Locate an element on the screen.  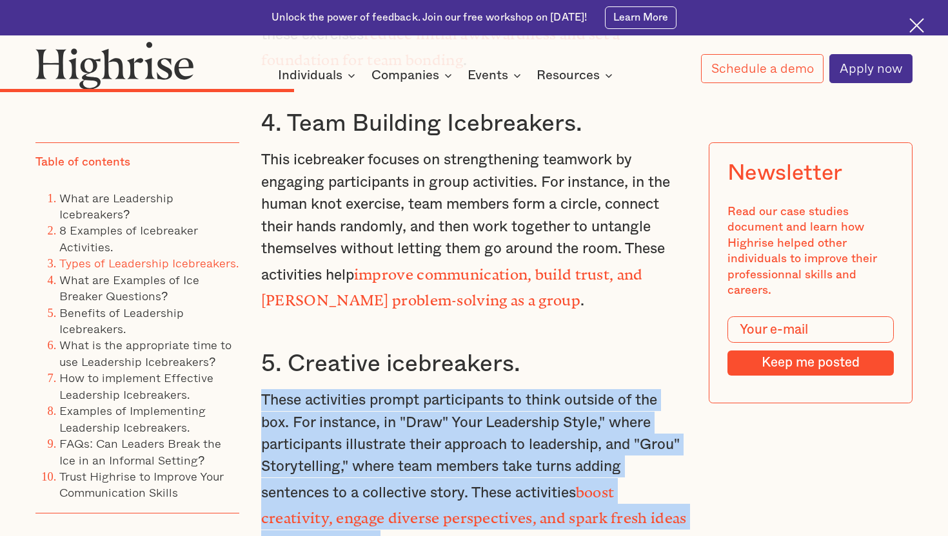
h3: 4. Team Building Icebreakers. is located at coordinates (474, 124).